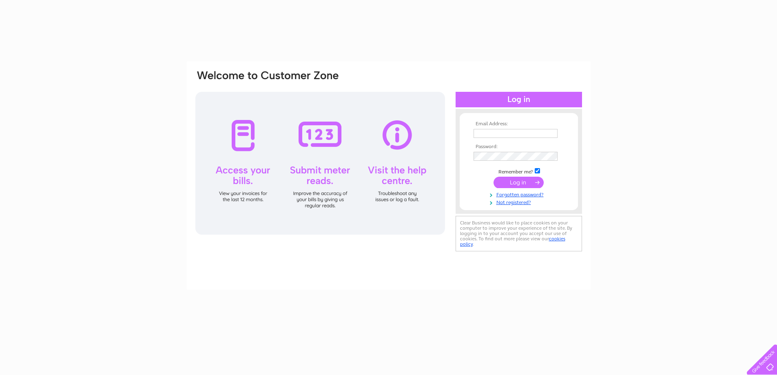 The width and height of the screenshot is (777, 375). I want to click on a: Not registered?, so click(519, 201).